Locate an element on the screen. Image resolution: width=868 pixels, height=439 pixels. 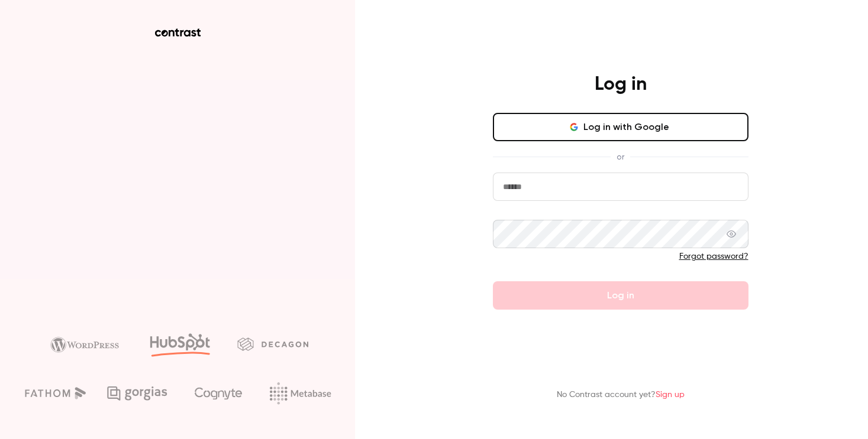
h4: Log in is located at coordinates (621, 84).